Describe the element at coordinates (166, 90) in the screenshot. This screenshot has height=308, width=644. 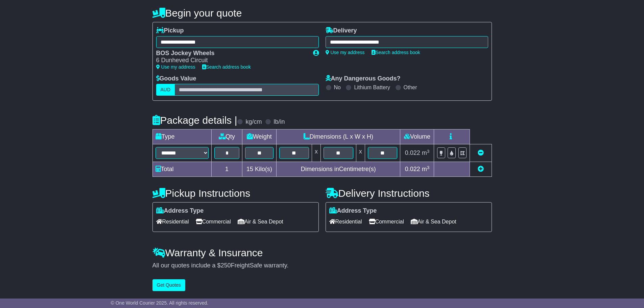
I see `label: AUD` at that location.